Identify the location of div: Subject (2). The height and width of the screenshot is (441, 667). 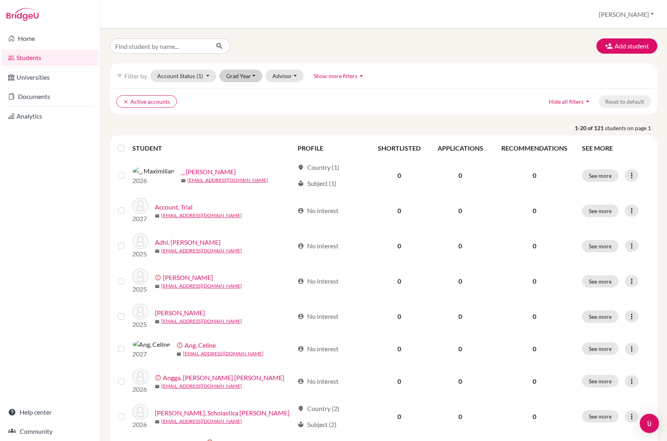
(317, 425).